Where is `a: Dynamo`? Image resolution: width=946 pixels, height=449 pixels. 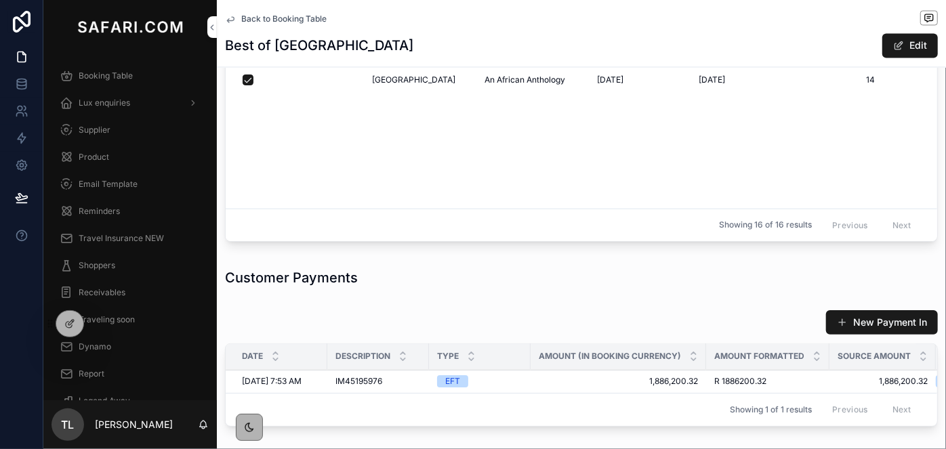
a: Dynamo is located at coordinates (130, 347).